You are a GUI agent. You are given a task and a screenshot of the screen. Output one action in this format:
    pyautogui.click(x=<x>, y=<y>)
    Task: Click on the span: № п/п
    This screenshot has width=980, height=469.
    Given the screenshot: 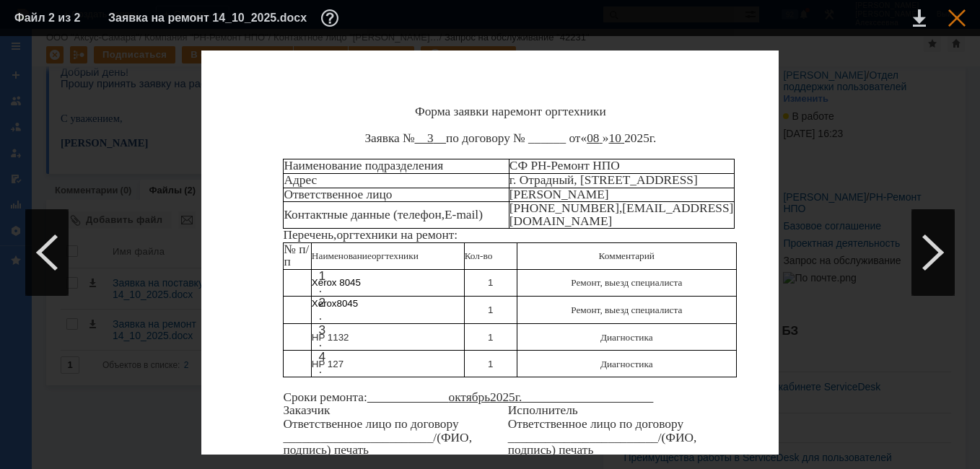 What is the action you would take?
    pyautogui.click(x=296, y=255)
    